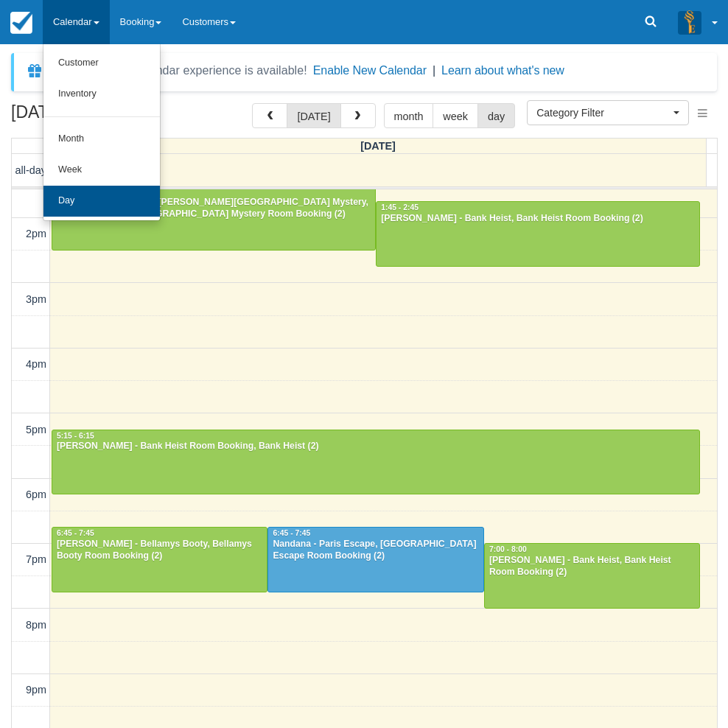  What do you see at coordinates (102, 64) in the screenshot?
I see `a: Customer` at bounding box center [102, 64].